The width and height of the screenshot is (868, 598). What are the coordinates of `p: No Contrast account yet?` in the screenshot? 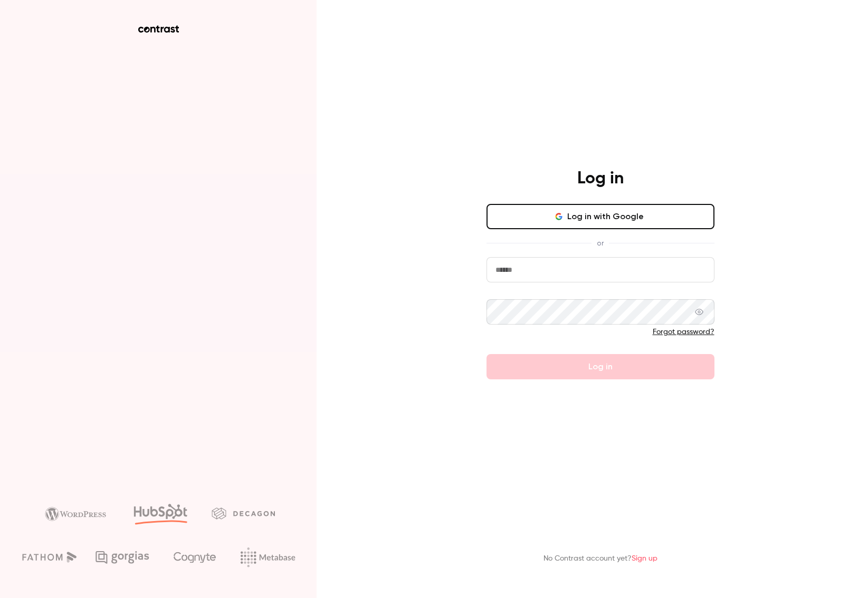 It's located at (600, 559).